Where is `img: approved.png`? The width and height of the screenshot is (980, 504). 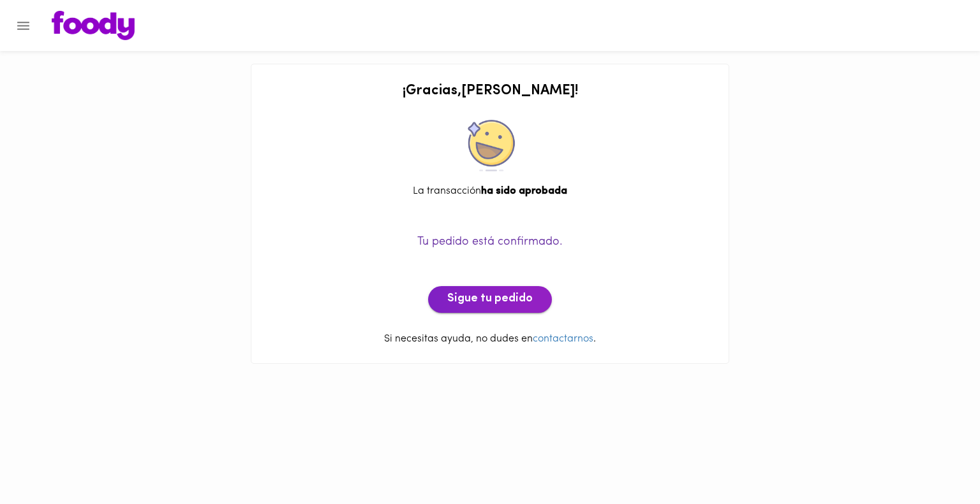
img: approved.png is located at coordinates (490, 146).